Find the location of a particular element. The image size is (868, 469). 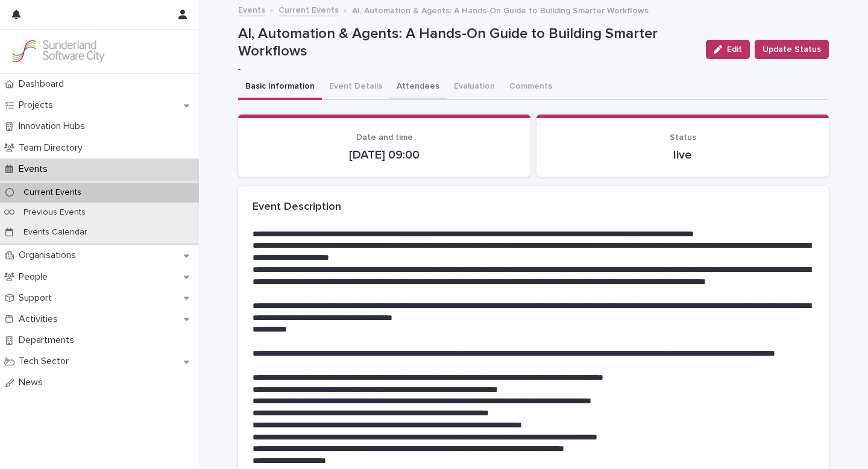

button: Update Status is located at coordinates (792, 49).